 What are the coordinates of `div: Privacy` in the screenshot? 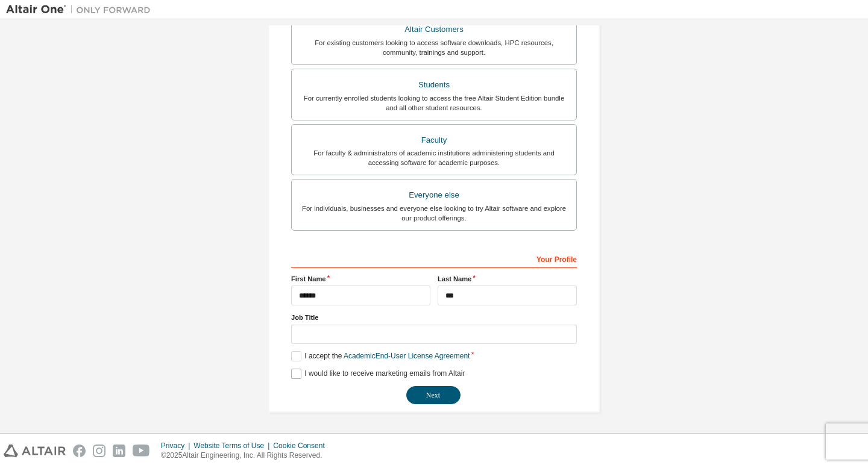 It's located at (177, 446).